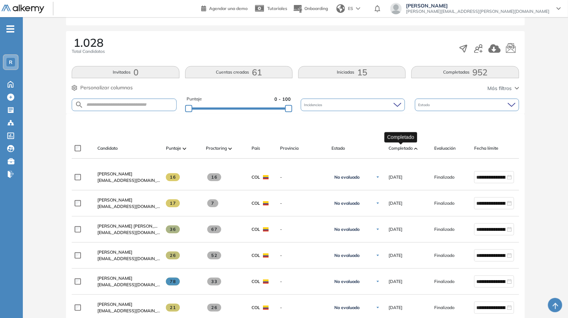  Describe the element at coordinates (500, 88) in the screenshot. I see `span: Más filtros` at that location.